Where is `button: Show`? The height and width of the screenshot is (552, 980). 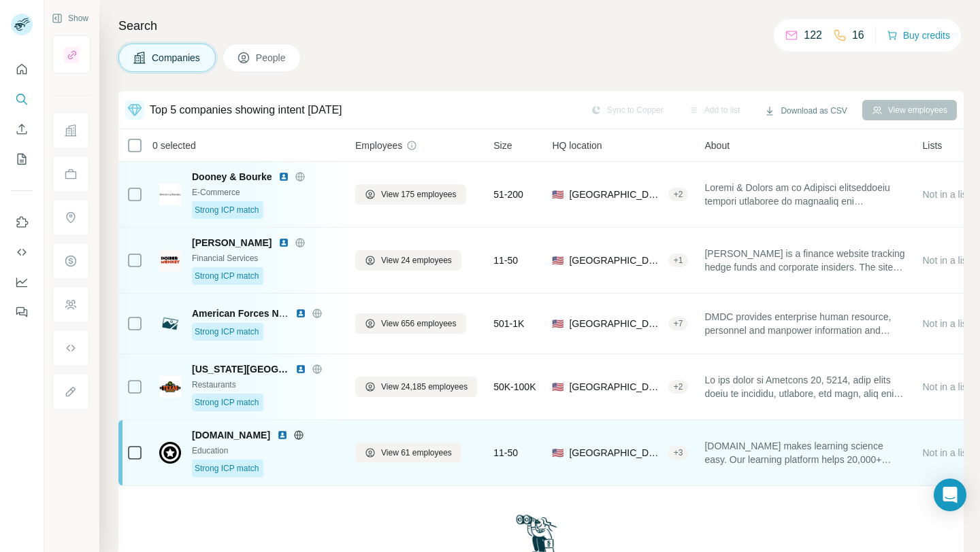
button: Show is located at coordinates (70, 18).